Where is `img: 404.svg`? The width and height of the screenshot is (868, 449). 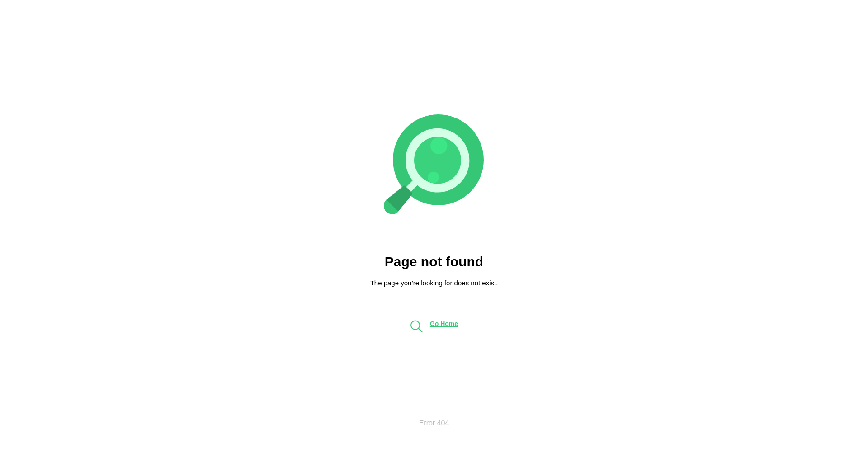 img: 404.svg is located at coordinates (433, 165).